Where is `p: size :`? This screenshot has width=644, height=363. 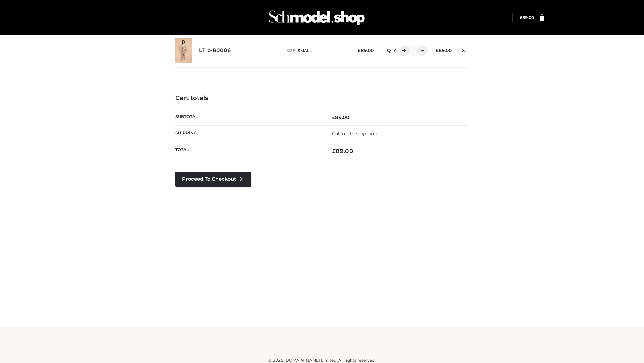
p: size : is located at coordinates (316, 51).